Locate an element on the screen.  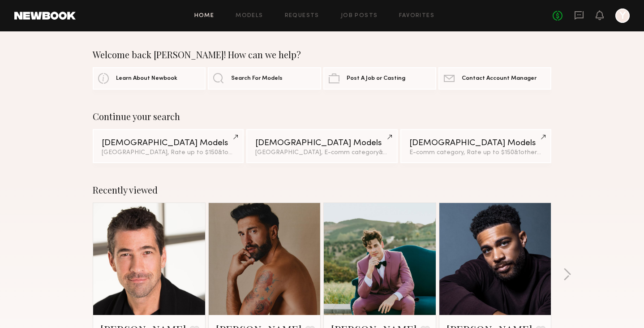
a: Contact Account Manager is located at coordinates (495, 79).